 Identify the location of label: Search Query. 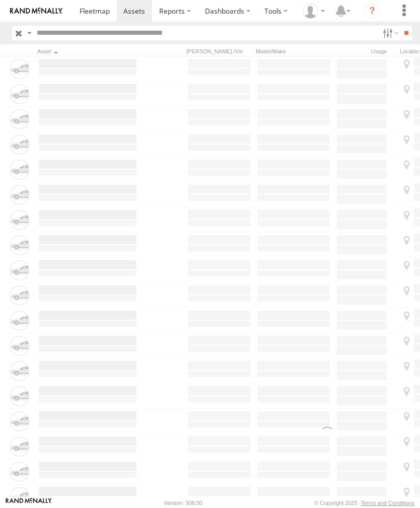
(29, 33).